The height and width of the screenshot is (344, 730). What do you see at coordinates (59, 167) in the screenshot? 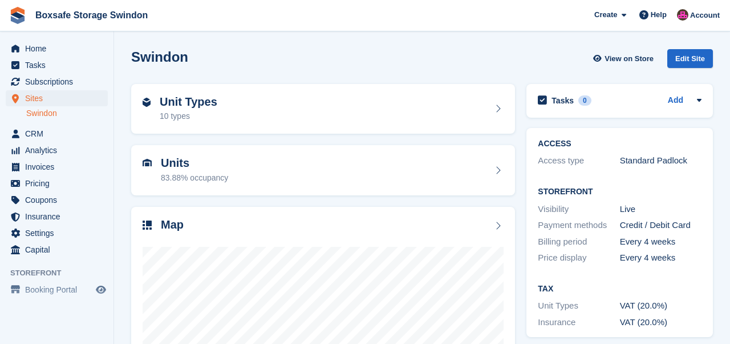
I see `span: Invoices` at bounding box center [59, 167].